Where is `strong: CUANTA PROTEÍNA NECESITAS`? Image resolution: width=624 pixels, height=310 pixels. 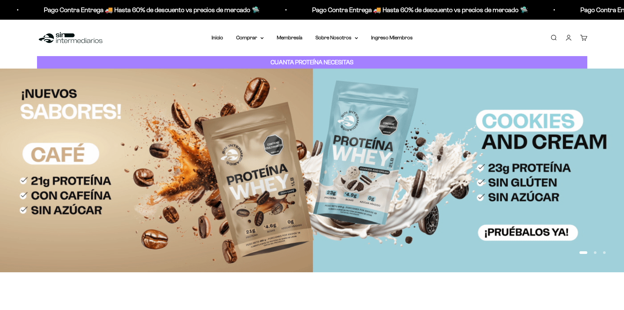 strong: CUANTA PROTEÍNA NECESITAS is located at coordinates (312, 62).